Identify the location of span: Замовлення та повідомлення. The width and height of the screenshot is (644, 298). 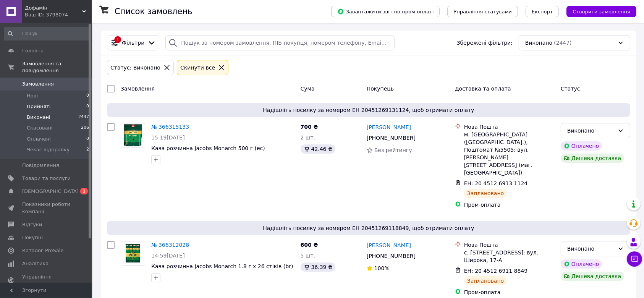
(57, 67).